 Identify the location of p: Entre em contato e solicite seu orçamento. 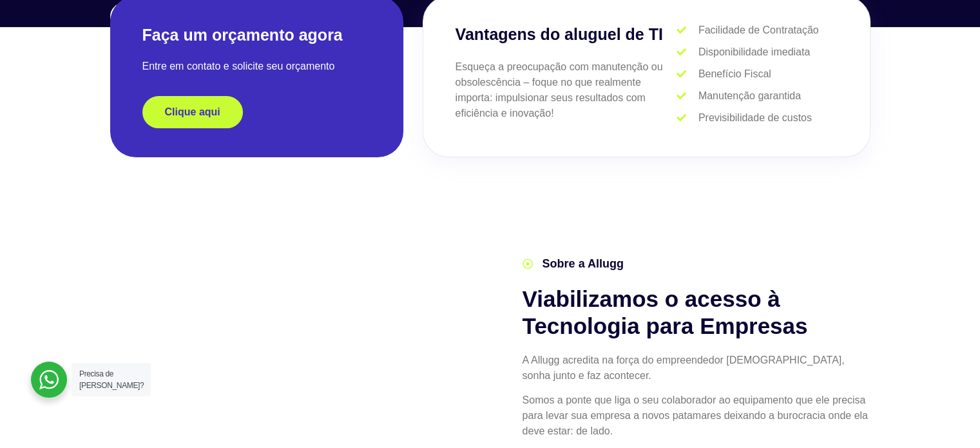
(257, 67).